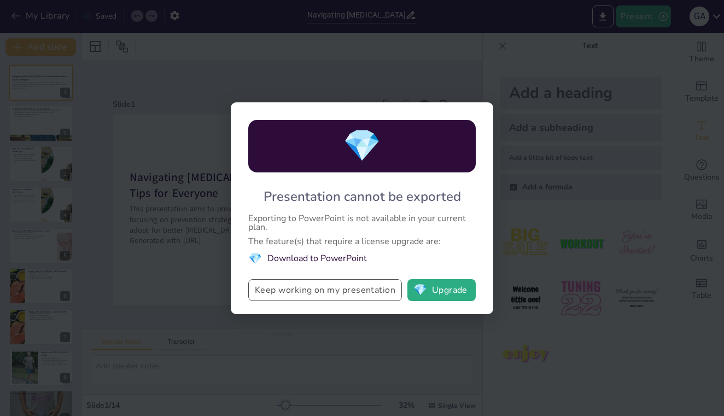 The image size is (724, 416). Describe the element at coordinates (362, 223) in the screenshot. I see `div: Exporting to PowerPoint is not available in your current plan.` at that location.